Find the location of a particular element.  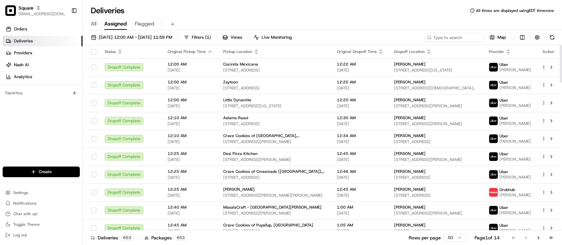

span: Square is located at coordinates (26, 8).